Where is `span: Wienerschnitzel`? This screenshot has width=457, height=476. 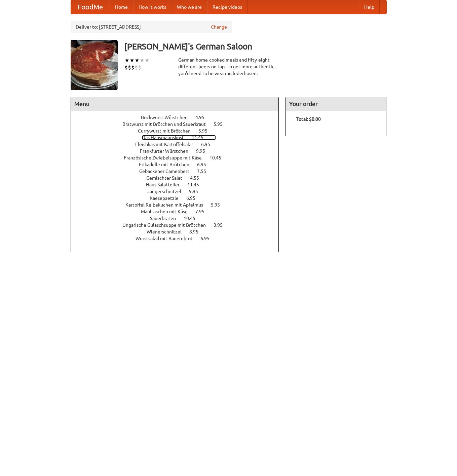
span: Wienerschnitzel is located at coordinates (167, 232).